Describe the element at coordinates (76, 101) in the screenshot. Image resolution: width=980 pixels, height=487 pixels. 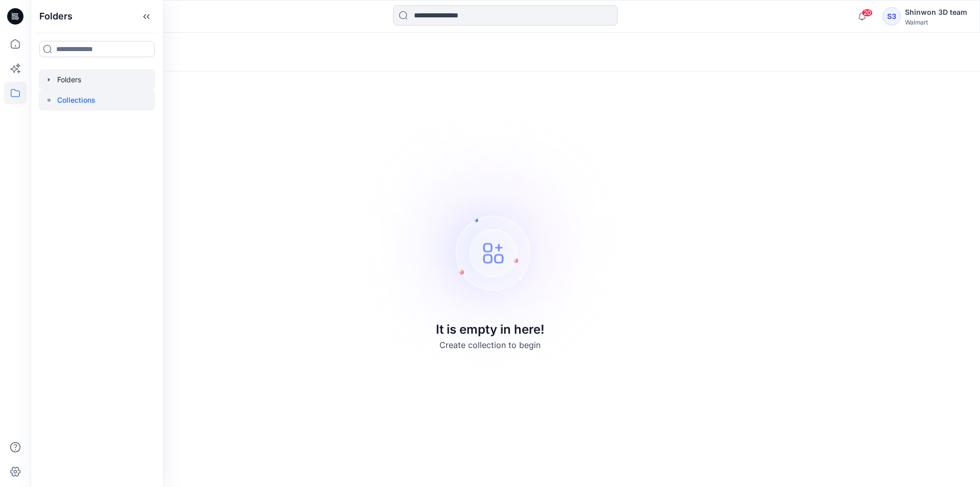
I see `p: Collections` at that location.